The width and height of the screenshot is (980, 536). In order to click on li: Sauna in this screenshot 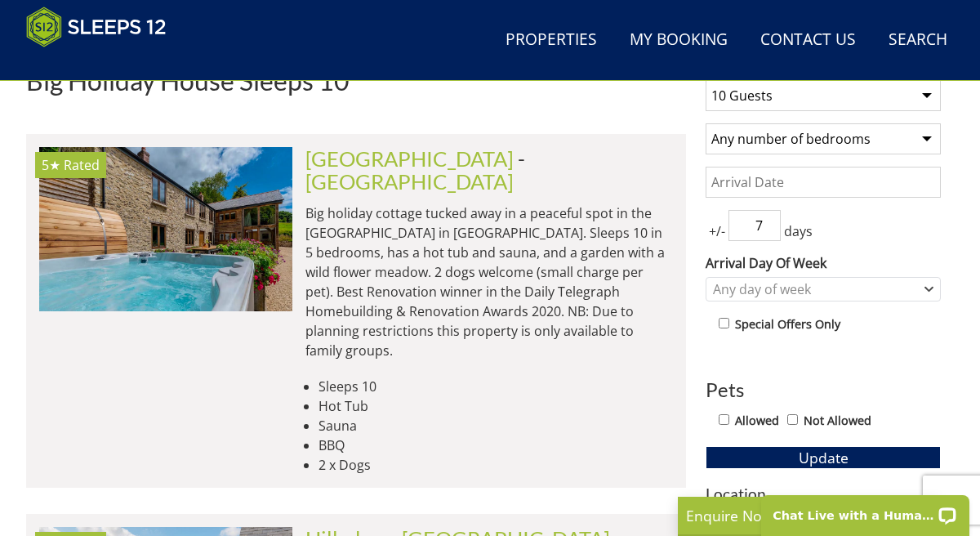, I will do `click(496, 426)`.